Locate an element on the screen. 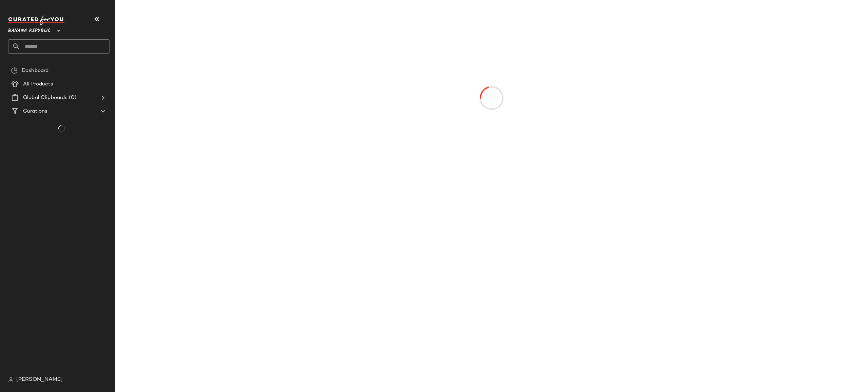  span: (0) is located at coordinates (72, 98).